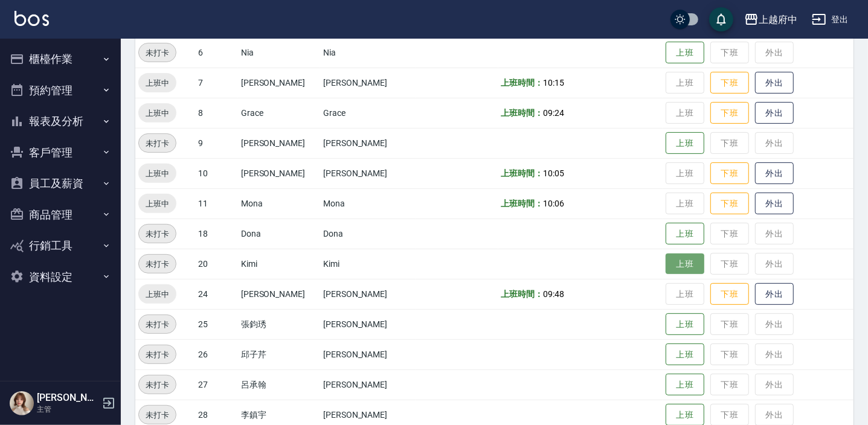 The image size is (868, 425). I want to click on div: 上越府中, so click(778, 19).